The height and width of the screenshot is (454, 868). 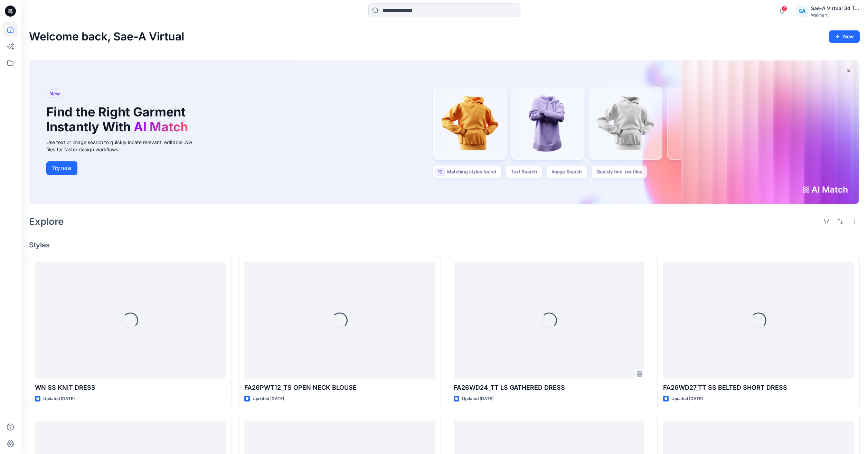 I want to click on h1: Find the Right Garment Instantly With, so click(x=119, y=119).